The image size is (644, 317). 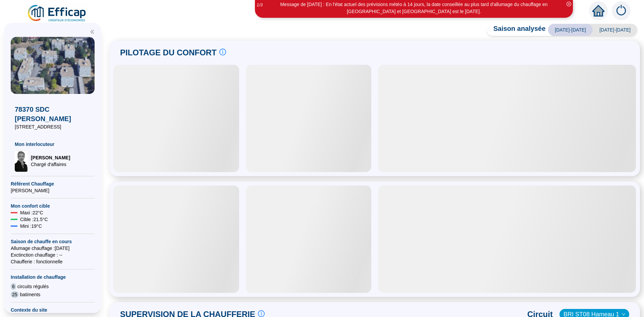 What do you see at coordinates (623, 314) in the screenshot?
I see `span: down` at bounding box center [623, 314].